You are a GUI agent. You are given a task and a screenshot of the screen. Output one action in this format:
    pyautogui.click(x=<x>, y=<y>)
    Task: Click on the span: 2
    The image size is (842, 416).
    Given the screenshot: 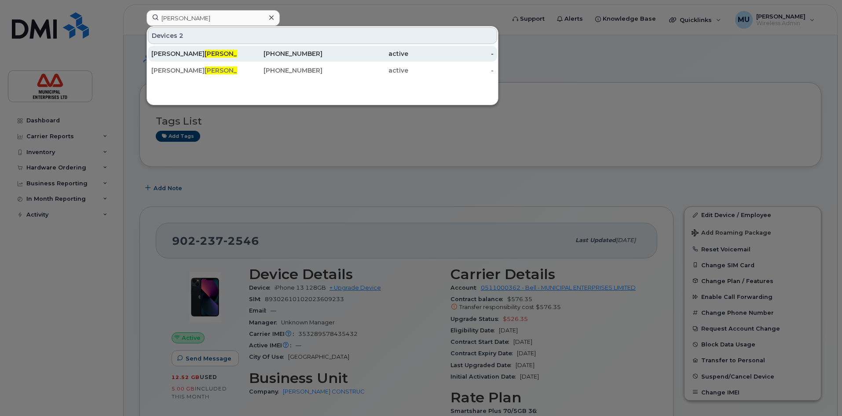 What is the action you would take?
    pyautogui.click(x=181, y=36)
    